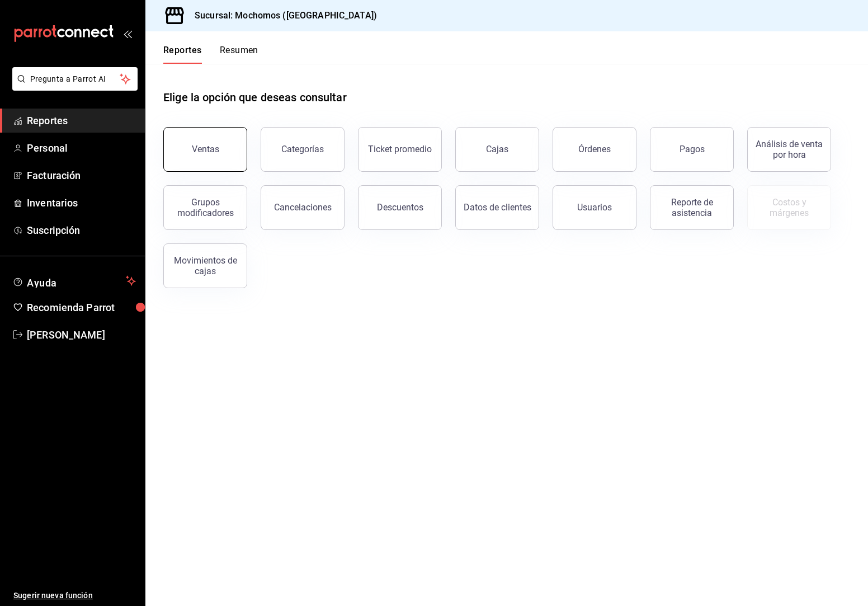  Describe the element at coordinates (692, 149) in the screenshot. I see `button: Pagos` at that location.